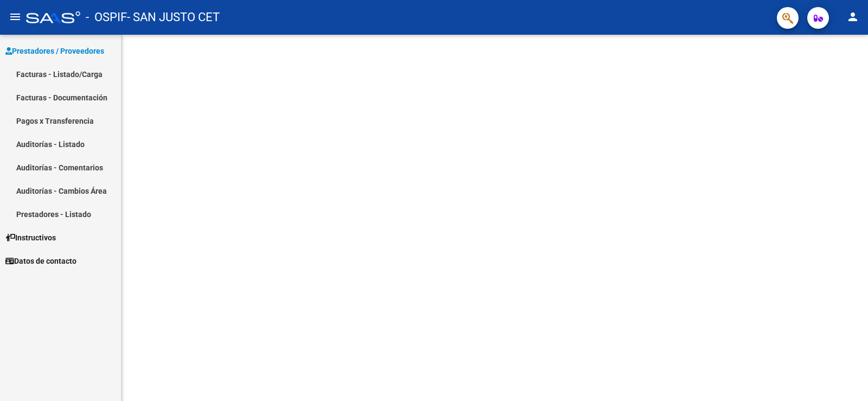 The height and width of the screenshot is (401, 868). I want to click on span: - SAN JUSTO CET, so click(173, 17).